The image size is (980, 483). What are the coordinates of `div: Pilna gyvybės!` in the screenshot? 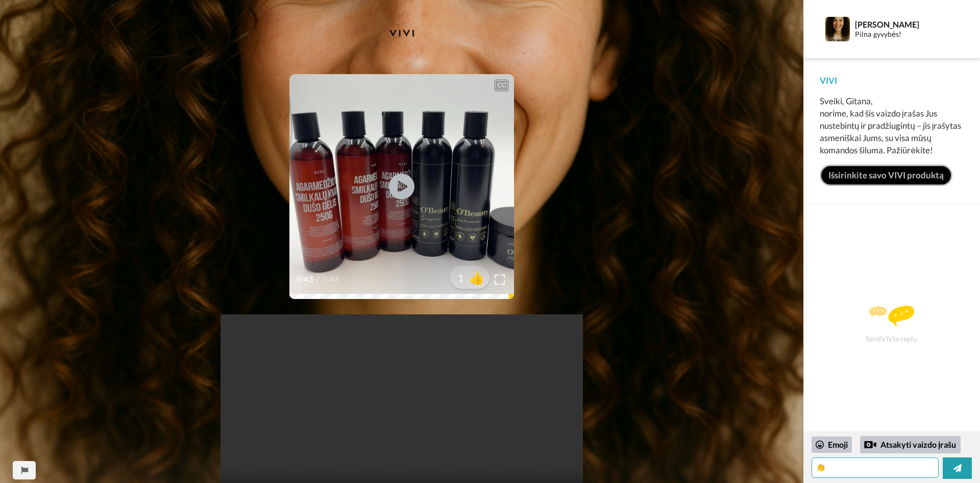 It's located at (910, 34).